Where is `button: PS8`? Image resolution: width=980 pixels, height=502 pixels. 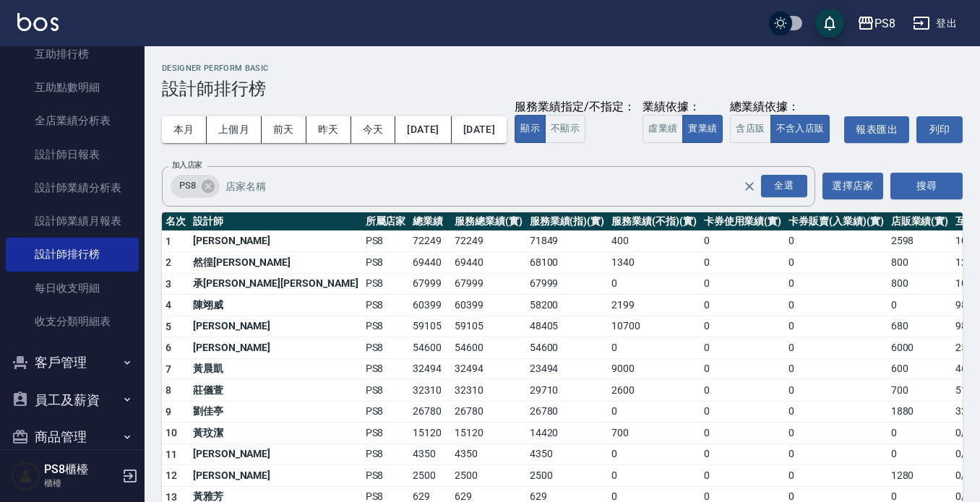 button: PS8 is located at coordinates (876, 23).